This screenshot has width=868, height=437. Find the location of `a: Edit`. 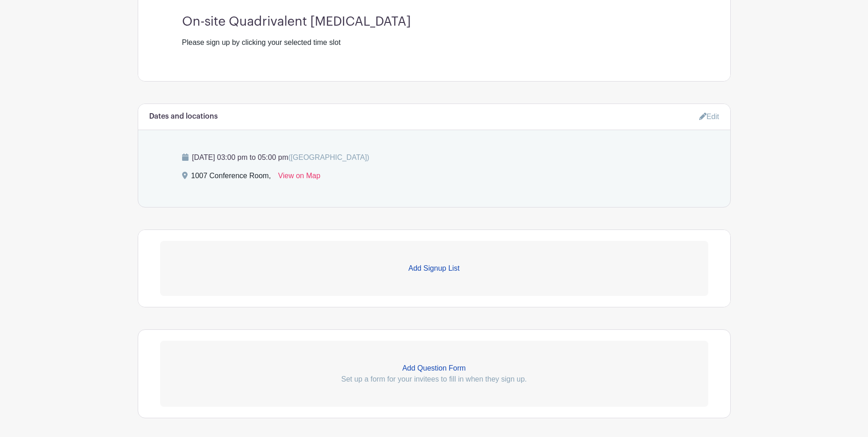

a: Edit is located at coordinates (709, 116).